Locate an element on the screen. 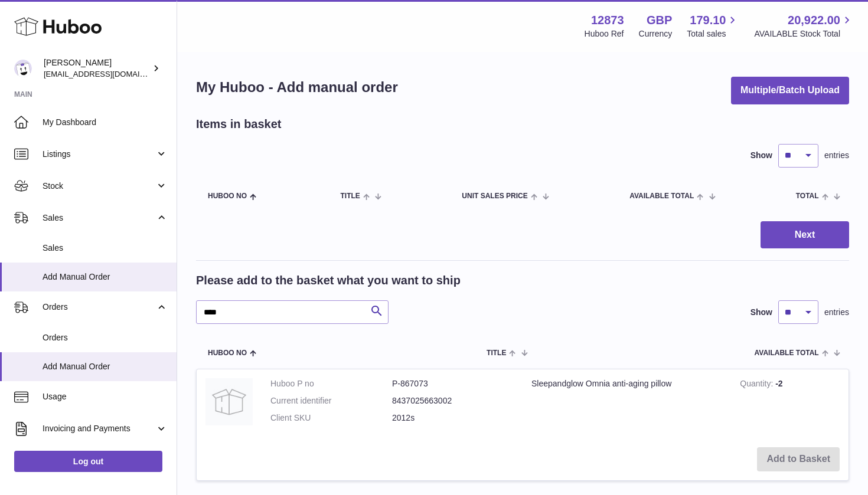 Image resolution: width=868 pixels, height=495 pixels. h1: My Huboo - Add manual order is located at coordinates (297, 88).